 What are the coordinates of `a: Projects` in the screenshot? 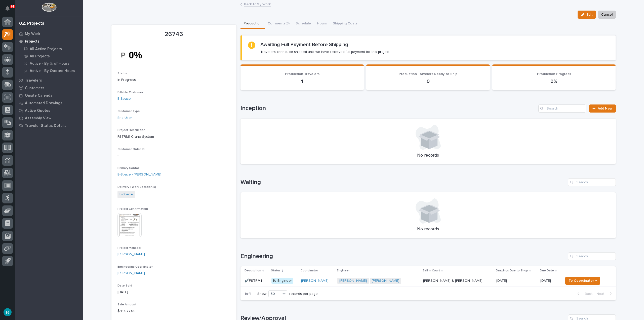 It's located at (49, 41).